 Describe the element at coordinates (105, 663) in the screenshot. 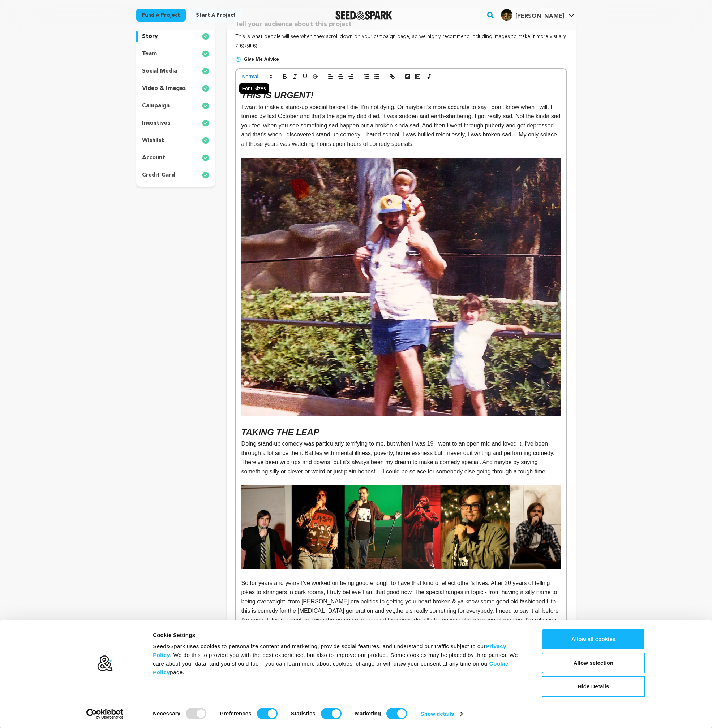

I see `img: logo` at that location.